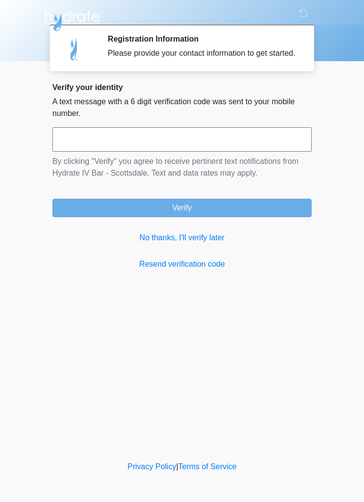 The height and width of the screenshot is (502, 364). What do you see at coordinates (74, 49) in the screenshot?
I see `img: Agent Avatar` at bounding box center [74, 49].